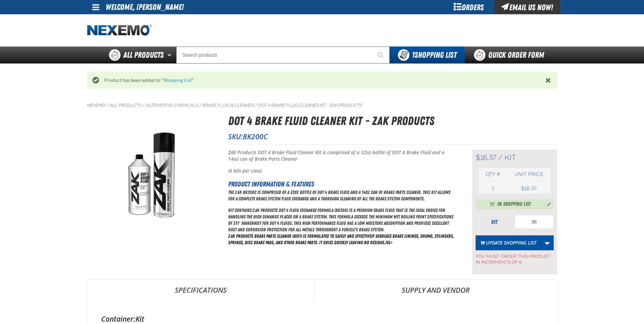  What do you see at coordinates (549, 80) in the screenshot?
I see `button: Close the Notification` at bounding box center [549, 80].